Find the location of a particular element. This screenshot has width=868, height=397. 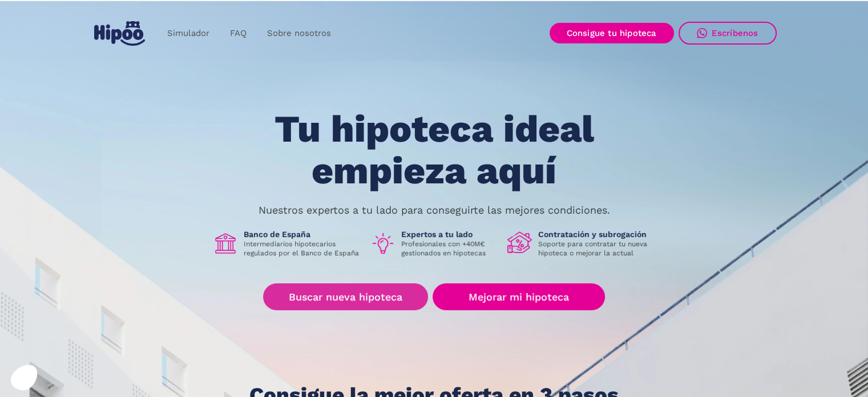

a: Escríbenos is located at coordinates (728, 33).